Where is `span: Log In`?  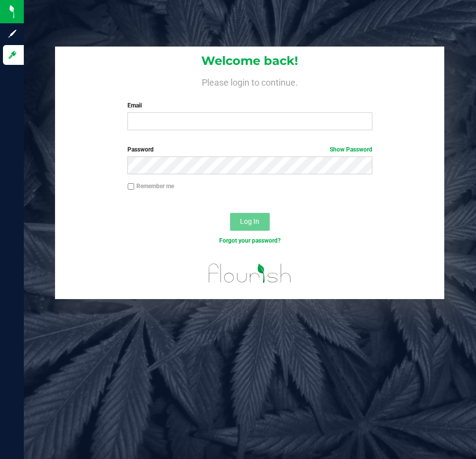
span: Log In is located at coordinates (249, 221).